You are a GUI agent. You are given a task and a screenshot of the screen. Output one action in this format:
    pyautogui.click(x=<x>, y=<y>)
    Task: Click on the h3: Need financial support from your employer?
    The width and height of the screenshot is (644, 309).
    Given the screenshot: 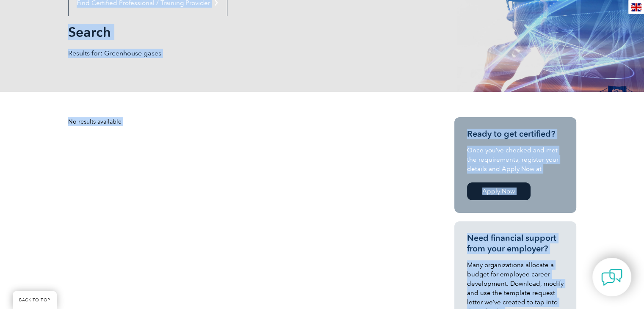 What is the action you would take?
    pyautogui.click(x=515, y=243)
    